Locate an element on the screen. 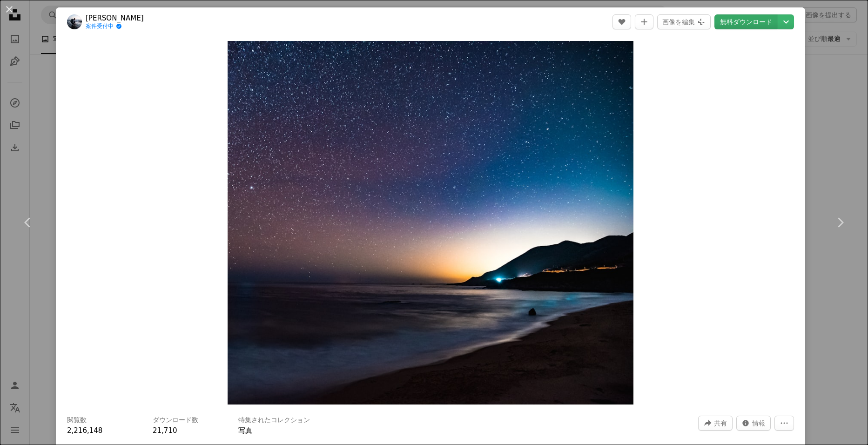 This screenshot has width=868, height=445. button: ダウンロードサイズを選択してください is located at coordinates (786, 22).